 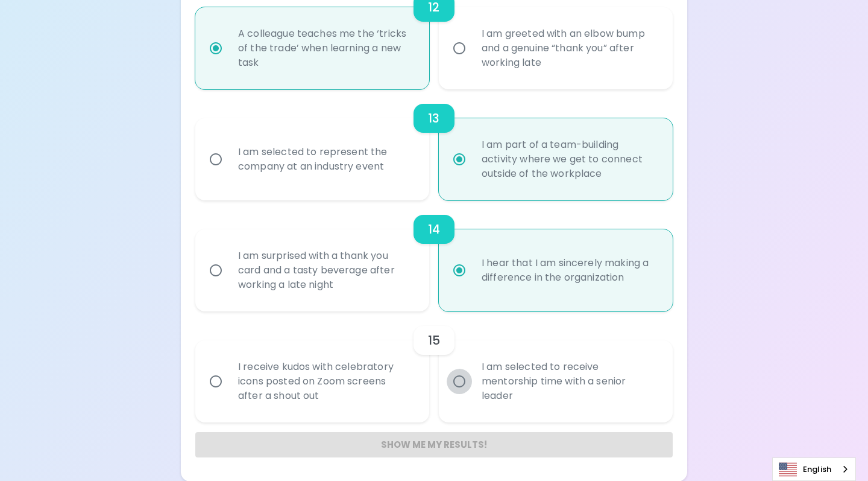 What do you see at coordinates (325, 159) in the screenshot?
I see `div: I am selected to represent the company at an industry event` at bounding box center [325, 159].